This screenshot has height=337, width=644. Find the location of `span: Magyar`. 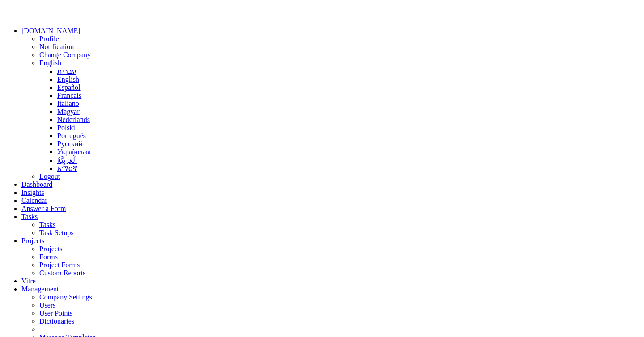

span: Magyar is located at coordinates (69, 111).